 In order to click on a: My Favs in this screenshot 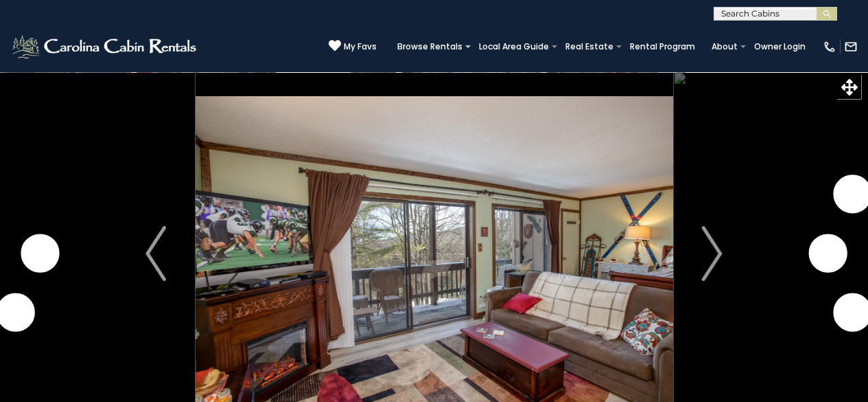, I will do `click(353, 46)`.